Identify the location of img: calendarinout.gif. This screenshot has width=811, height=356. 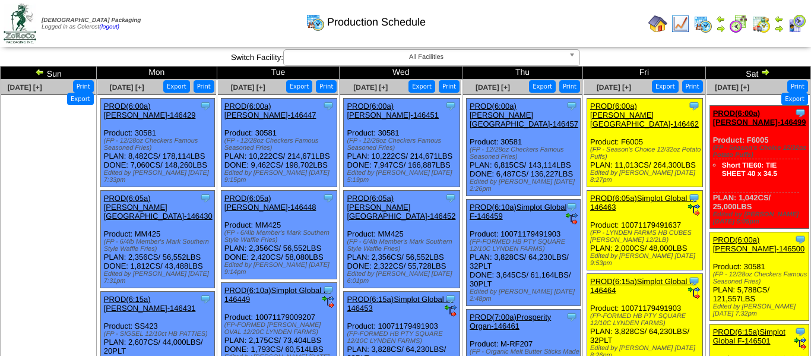
(761, 24).